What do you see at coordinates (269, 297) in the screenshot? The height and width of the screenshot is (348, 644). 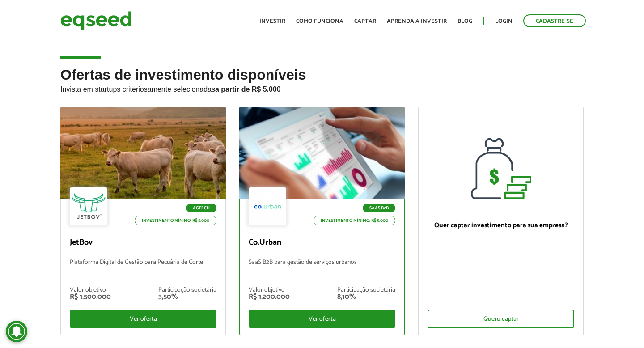 I see `div: R$ 1.200.000` at bounding box center [269, 297].